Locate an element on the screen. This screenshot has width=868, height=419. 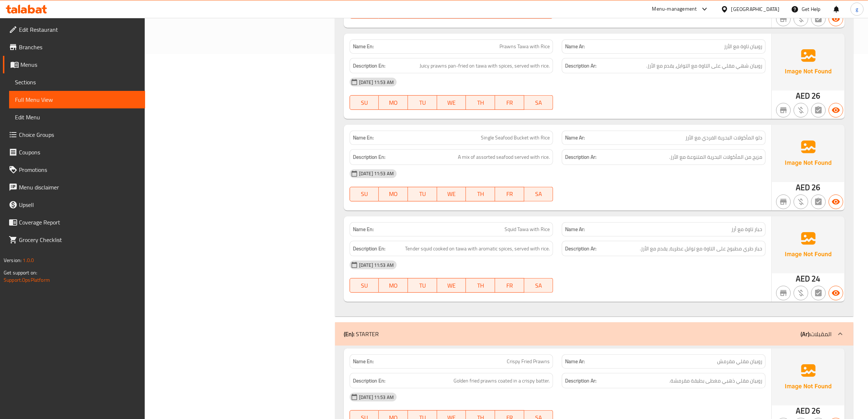
span: Menus is located at coordinates (80, 64).